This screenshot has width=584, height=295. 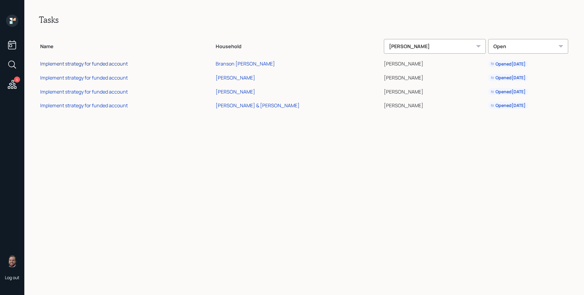 What do you see at coordinates (299, 45) in the screenshot?
I see `th: Household` at bounding box center [299, 45].